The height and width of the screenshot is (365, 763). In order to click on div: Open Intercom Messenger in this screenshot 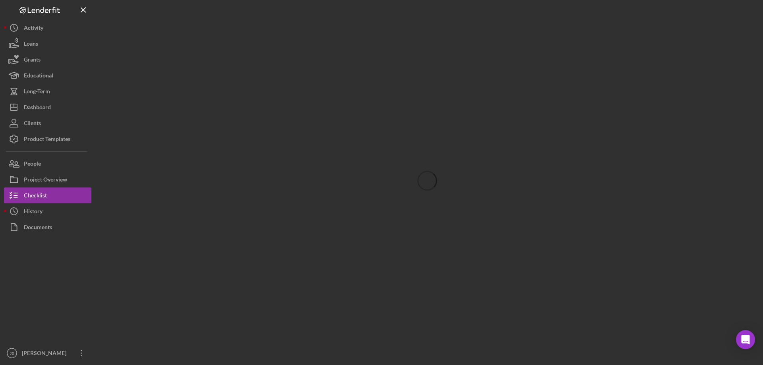, I will do `click(746, 340)`.